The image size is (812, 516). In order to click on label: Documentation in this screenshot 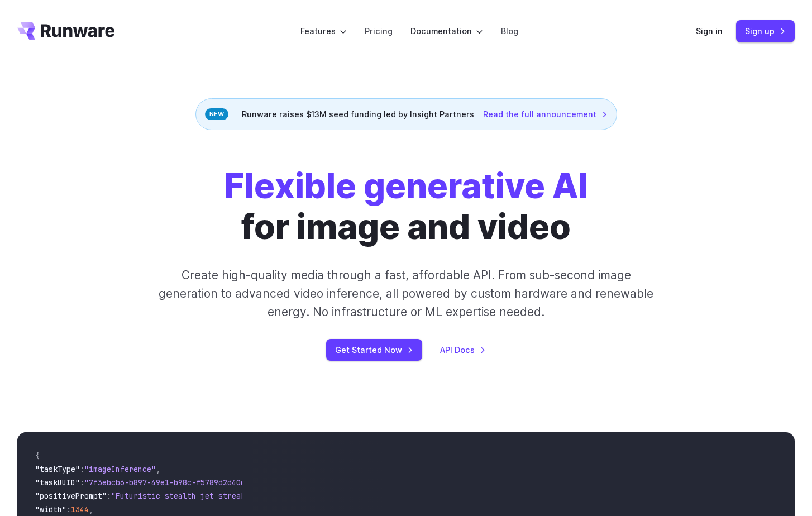, I will do `click(447, 31)`.